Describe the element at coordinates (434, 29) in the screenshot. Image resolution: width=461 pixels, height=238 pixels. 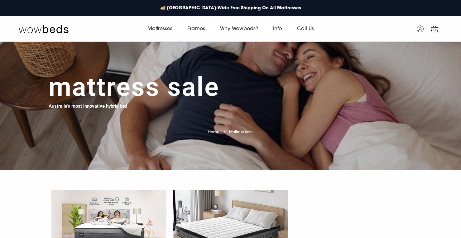
I see `a: 0` at that location.